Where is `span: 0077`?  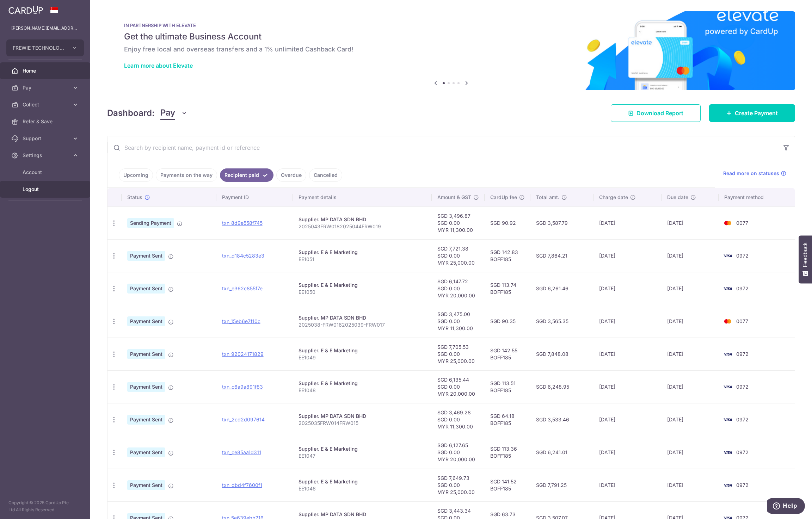
span: 0077 is located at coordinates (742, 321).